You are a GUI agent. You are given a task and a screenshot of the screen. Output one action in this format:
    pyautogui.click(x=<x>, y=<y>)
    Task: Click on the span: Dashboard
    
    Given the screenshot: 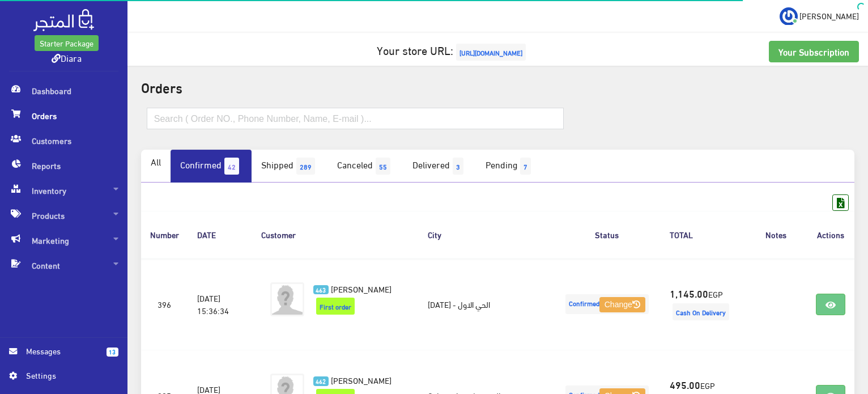 What is the action you would take?
    pyautogui.click(x=63, y=91)
    